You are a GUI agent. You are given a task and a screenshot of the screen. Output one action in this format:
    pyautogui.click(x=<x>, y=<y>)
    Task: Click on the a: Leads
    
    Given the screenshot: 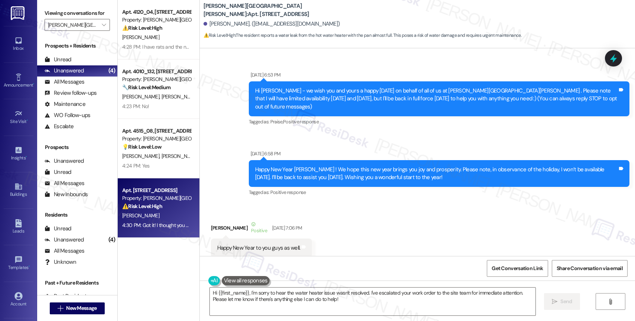 What is the action you would take?
    pyautogui.click(x=19, y=227)
    